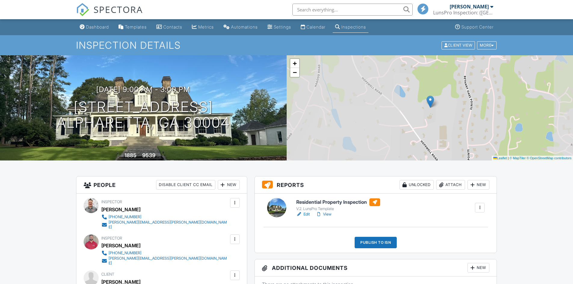  Describe the element at coordinates (458, 45) in the screenshot. I see `div: Client View` at that location.